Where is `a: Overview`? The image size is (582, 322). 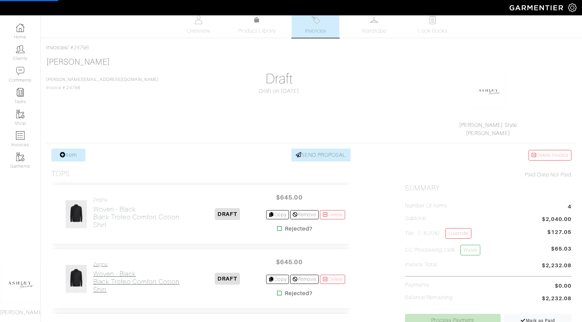 a: Overview is located at coordinates (198, 25).